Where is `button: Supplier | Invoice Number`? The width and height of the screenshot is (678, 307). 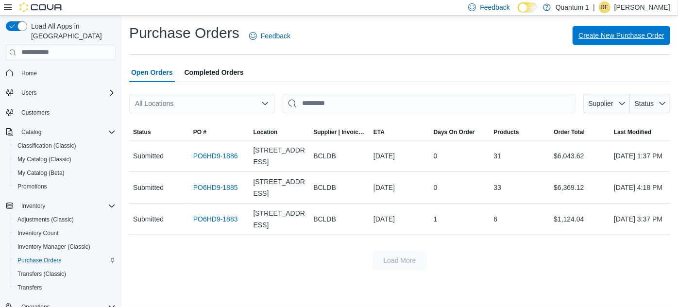 button: Supplier | Invoice Number is located at coordinates (339, 132).